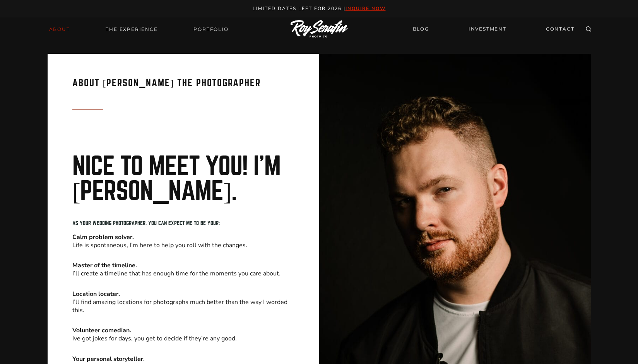 The image size is (638, 364). What do you see at coordinates (184, 335) in the screenshot?
I see `p: Ive got jokes for days, you get to decide if they’re any good.` at bounding box center [184, 335].